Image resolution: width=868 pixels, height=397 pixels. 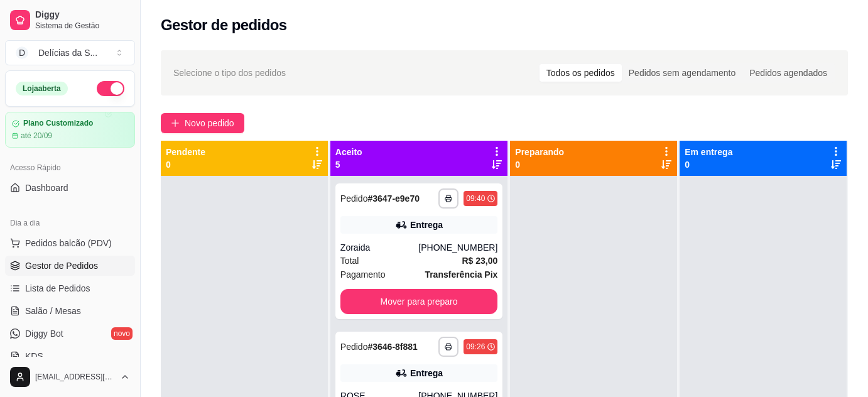 What do you see at coordinates (682, 73) in the screenshot?
I see `div: Pedidos sem agendamento` at bounding box center [682, 73].